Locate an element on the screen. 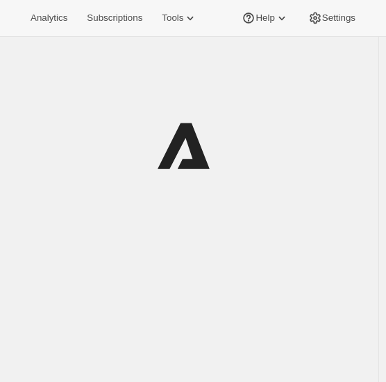 The image size is (386, 382). span: Analytics is located at coordinates (49, 18).